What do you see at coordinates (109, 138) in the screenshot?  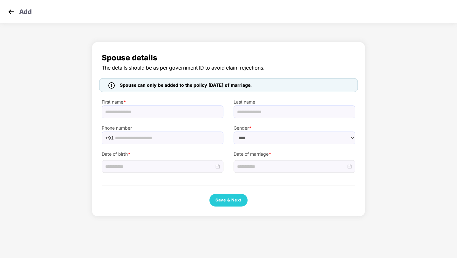 I see `span: +91` at bounding box center [109, 138].